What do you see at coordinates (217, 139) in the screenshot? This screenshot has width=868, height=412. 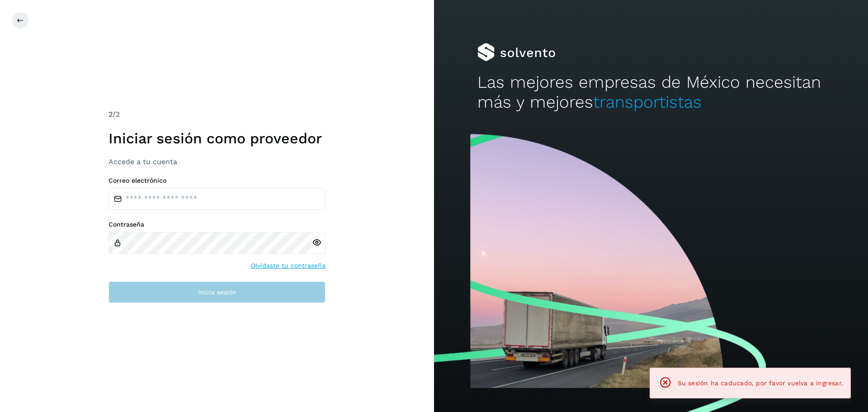 I see `h1: Iniciar sesión como proveedor` at bounding box center [217, 139].